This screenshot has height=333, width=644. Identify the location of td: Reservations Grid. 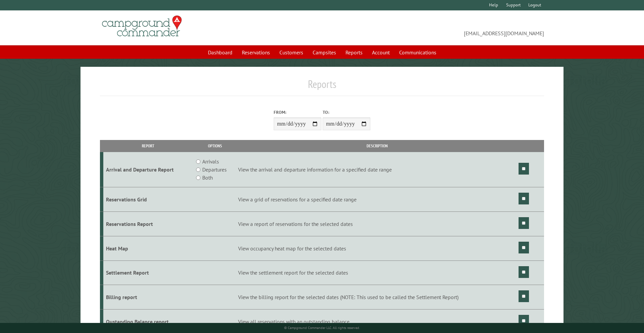
(148, 199).